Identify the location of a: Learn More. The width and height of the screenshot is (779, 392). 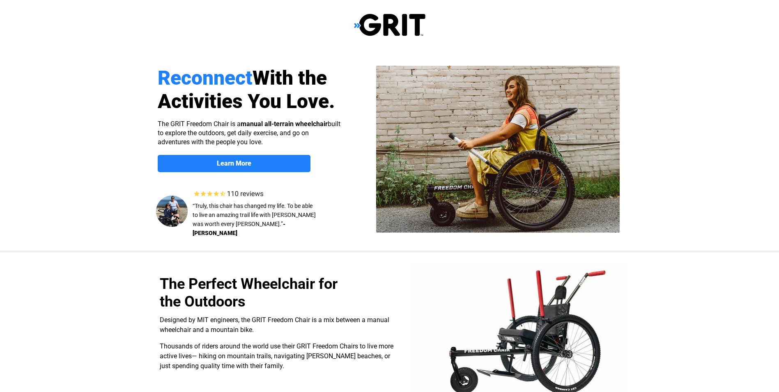
(234, 163).